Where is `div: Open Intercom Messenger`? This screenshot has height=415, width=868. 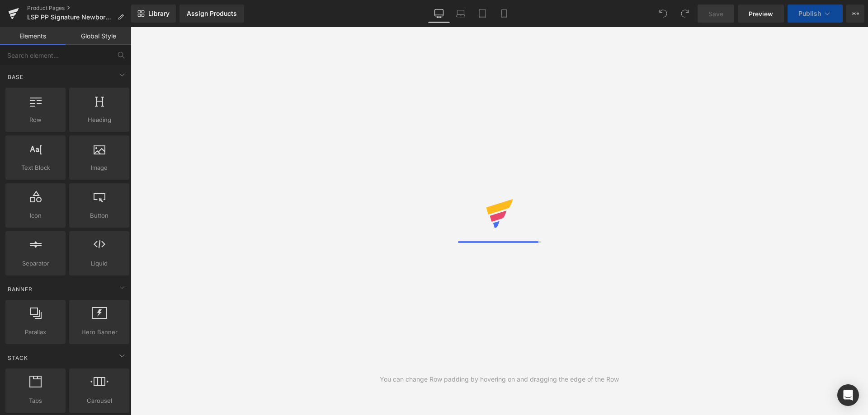
div: Open Intercom Messenger is located at coordinates (848, 395).